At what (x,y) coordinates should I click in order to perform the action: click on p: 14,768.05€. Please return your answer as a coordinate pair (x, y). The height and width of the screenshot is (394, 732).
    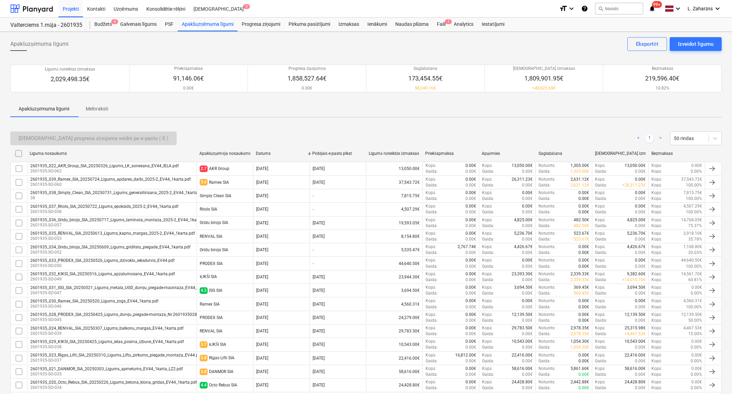
    Looking at the image, I should click on (691, 220).